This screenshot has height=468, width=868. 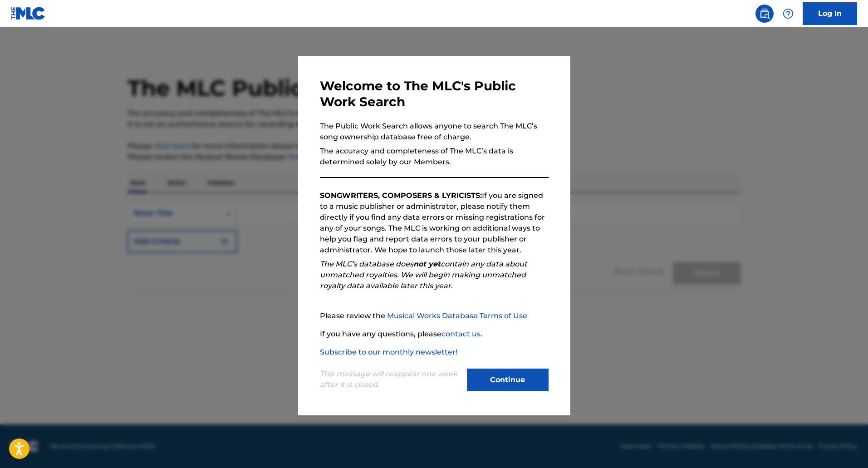 What do you see at coordinates (461, 334) in the screenshot?
I see `a: contact us` at bounding box center [461, 334].